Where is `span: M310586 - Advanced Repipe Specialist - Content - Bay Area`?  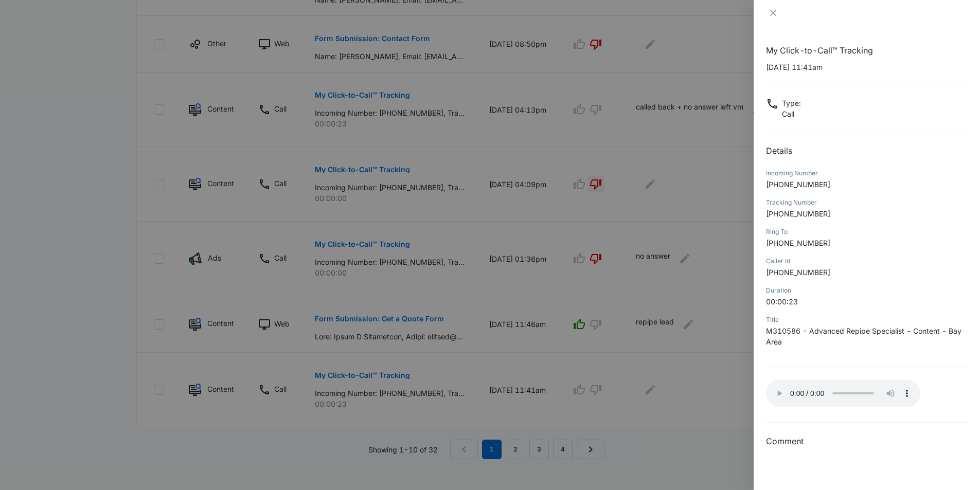 span: M310586 - Advanced Repipe Specialist - Content - Bay Area is located at coordinates (864, 336).